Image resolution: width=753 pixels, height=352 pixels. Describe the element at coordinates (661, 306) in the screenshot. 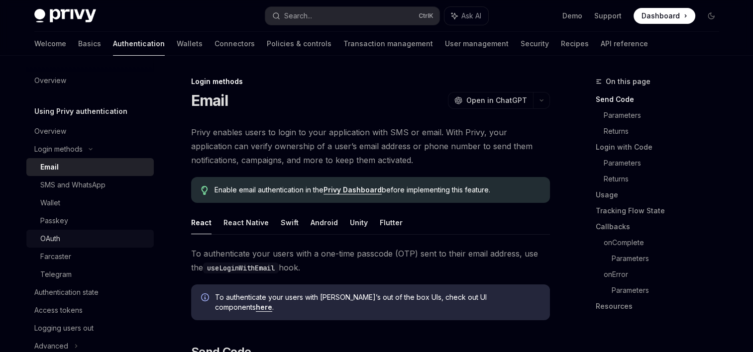

I see `a: Resources` at that location.